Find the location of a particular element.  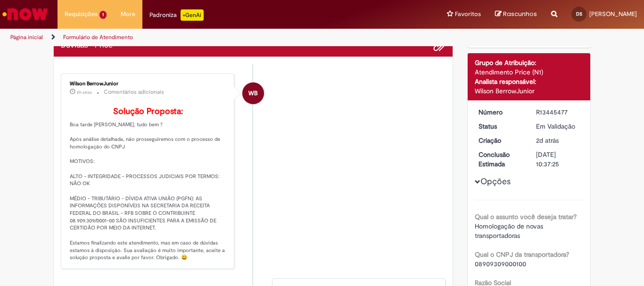

div: Grupo de Atribuição: is located at coordinates (529, 63).